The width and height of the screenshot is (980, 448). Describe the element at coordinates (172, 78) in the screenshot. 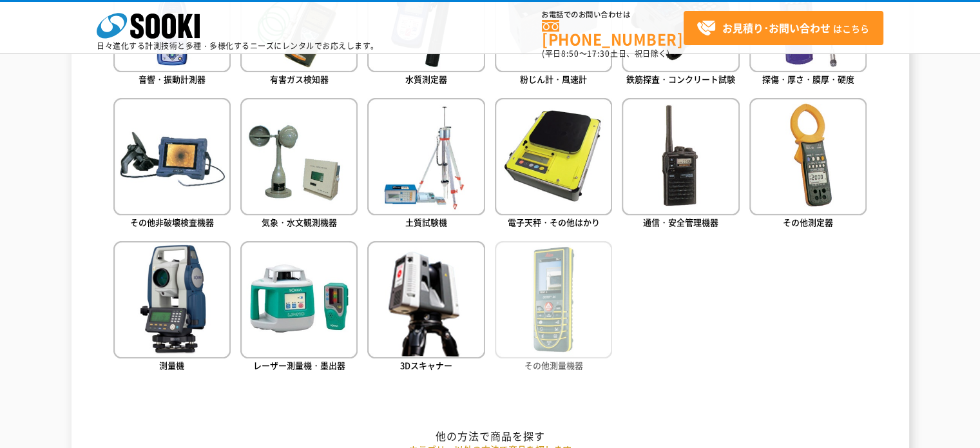

I see `span: 音響・振動計測器` at that location.